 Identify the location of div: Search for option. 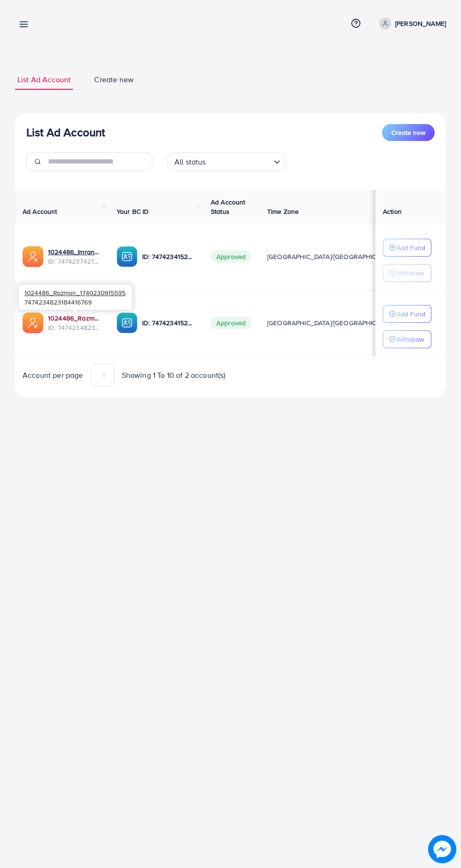
(227, 162).